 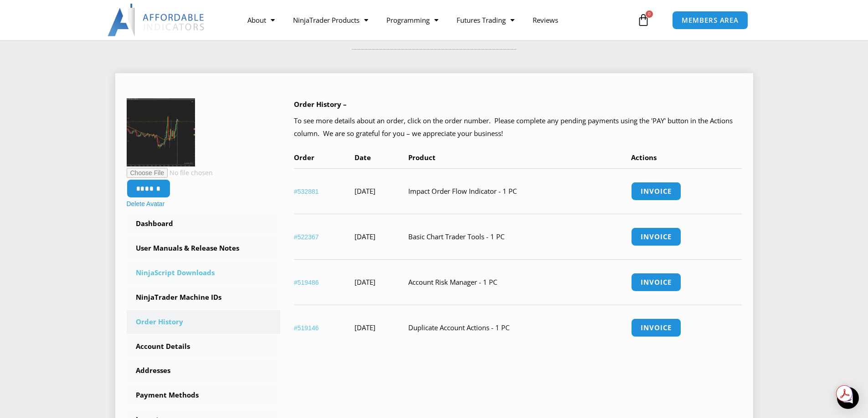 I want to click on a: NinjaScript Downloads, so click(x=204, y=273).